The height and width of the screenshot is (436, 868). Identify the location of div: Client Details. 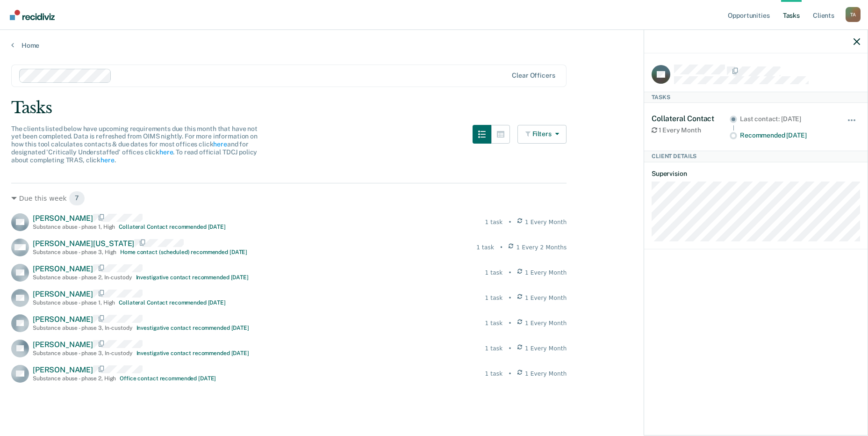
(755, 156).